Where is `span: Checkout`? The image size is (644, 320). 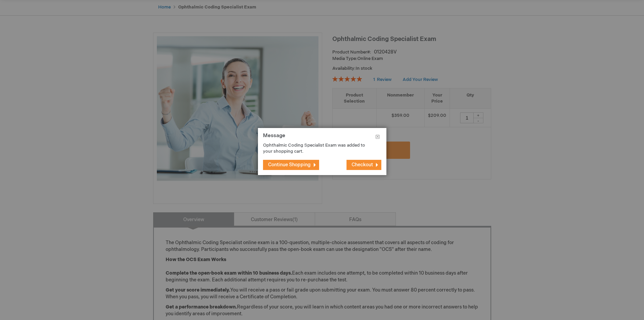
span: Checkout is located at coordinates (362, 165).